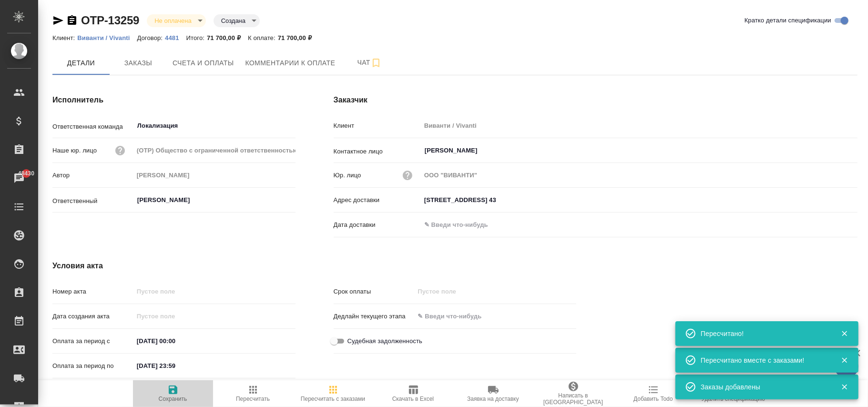  I want to click on h4: Заказчик, so click(595, 100).